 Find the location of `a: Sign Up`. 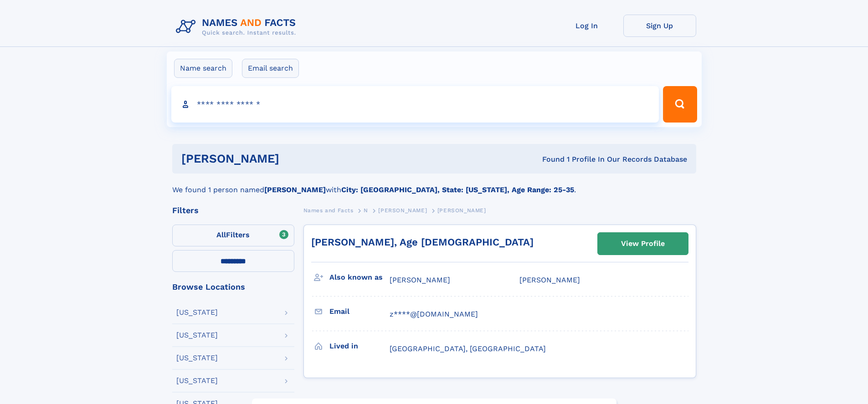

a: Sign Up is located at coordinates (660, 25).